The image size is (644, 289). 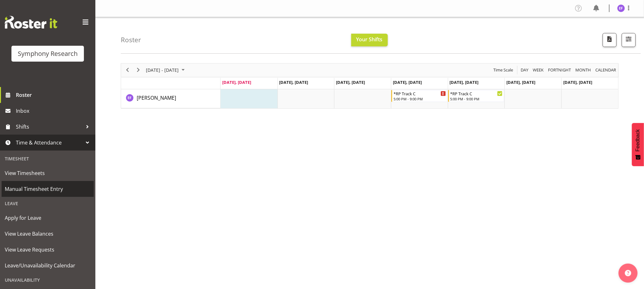 What do you see at coordinates (583, 70) in the screenshot?
I see `span: Month` at bounding box center [583, 70].